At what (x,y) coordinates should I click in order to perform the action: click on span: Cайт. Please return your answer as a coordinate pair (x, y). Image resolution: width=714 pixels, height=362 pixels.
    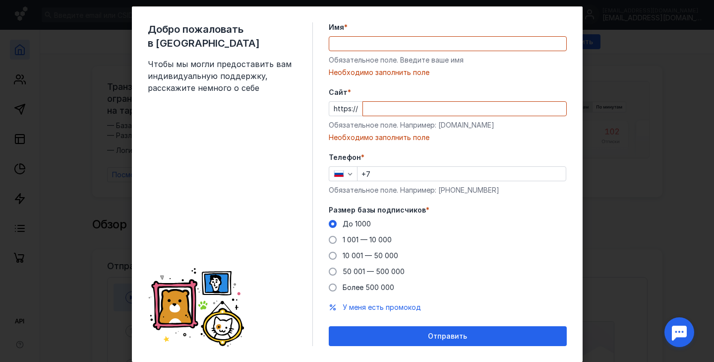
    Looking at the image, I should click on (338, 92).